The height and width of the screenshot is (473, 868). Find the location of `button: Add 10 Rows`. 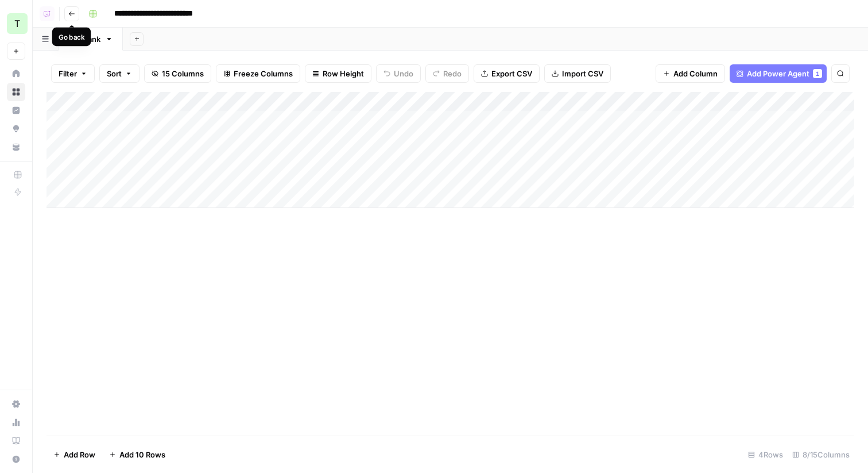

button: Add 10 Rows is located at coordinates (137, 454).